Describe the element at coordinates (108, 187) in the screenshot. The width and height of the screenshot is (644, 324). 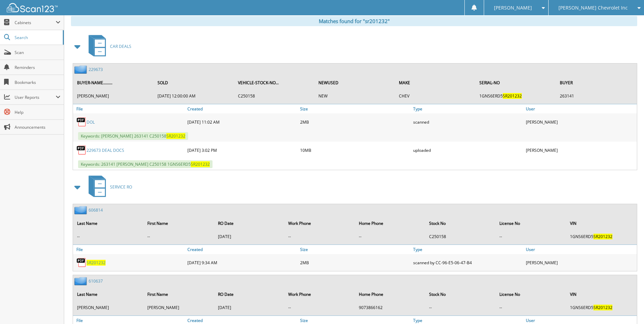
I see `a: SERVICE RO` at that location.